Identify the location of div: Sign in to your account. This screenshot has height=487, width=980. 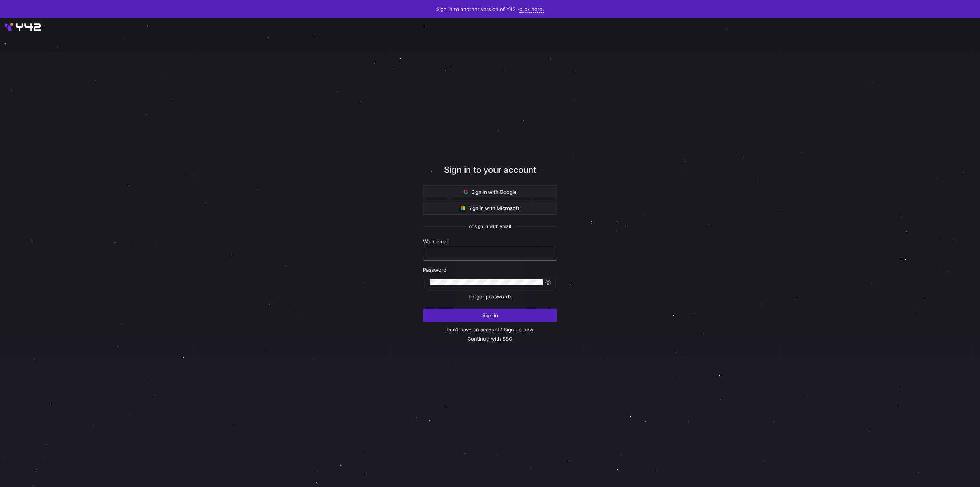
(490, 174).